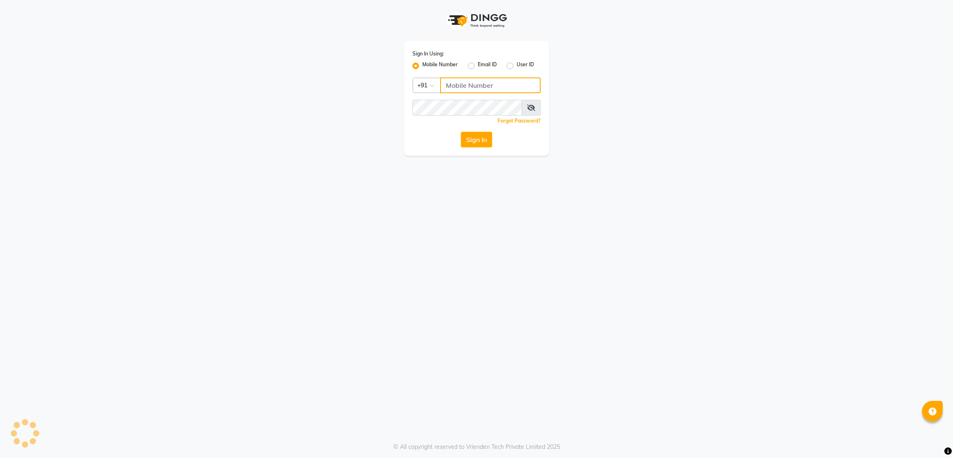 The image size is (953, 458). I want to click on label: Mobile Number, so click(440, 66).